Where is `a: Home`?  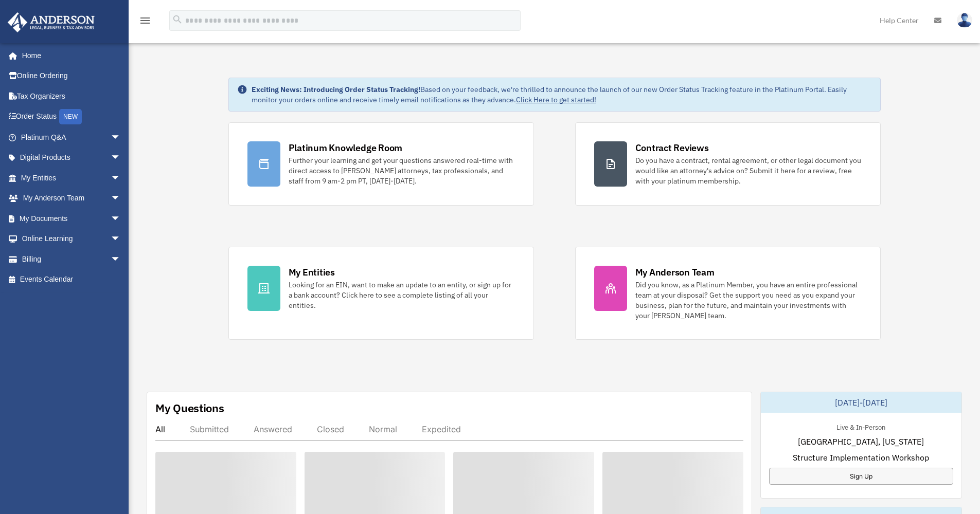 a: Home is located at coordinates (69, 56).